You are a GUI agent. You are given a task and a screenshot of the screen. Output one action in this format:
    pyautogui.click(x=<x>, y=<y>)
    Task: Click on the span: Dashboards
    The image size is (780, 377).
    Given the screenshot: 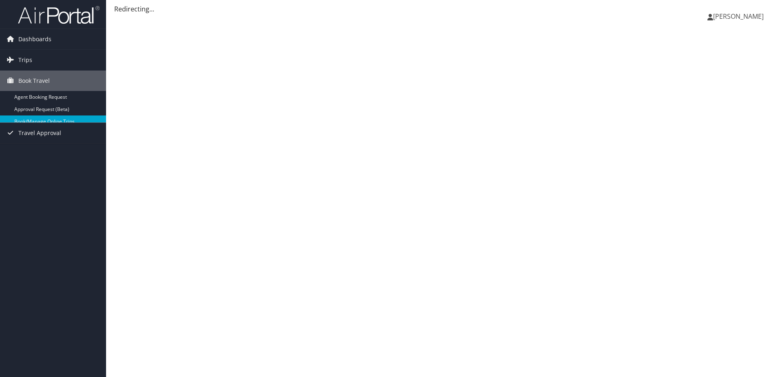 What is the action you would take?
    pyautogui.click(x=35, y=39)
    